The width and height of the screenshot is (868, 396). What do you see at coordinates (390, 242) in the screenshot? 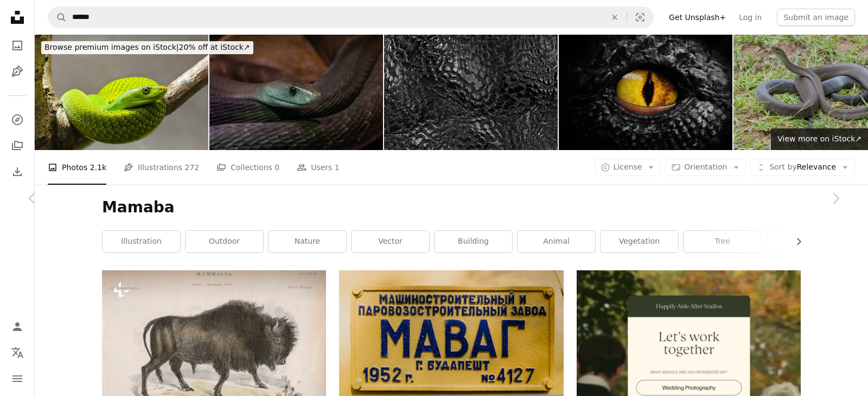
I see `a: vector` at bounding box center [390, 242].